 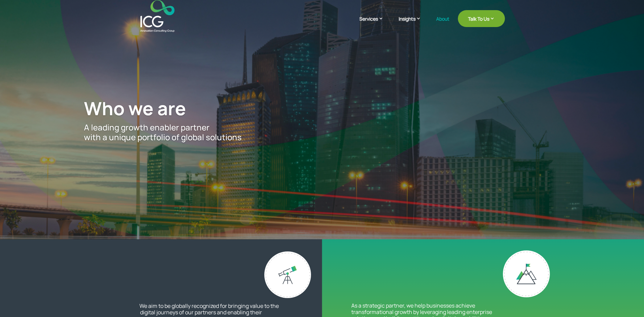 What do you see at coordinates (135, 108) in the screenshot?
I see `span: Who we are` at bounding box center [135, 108].